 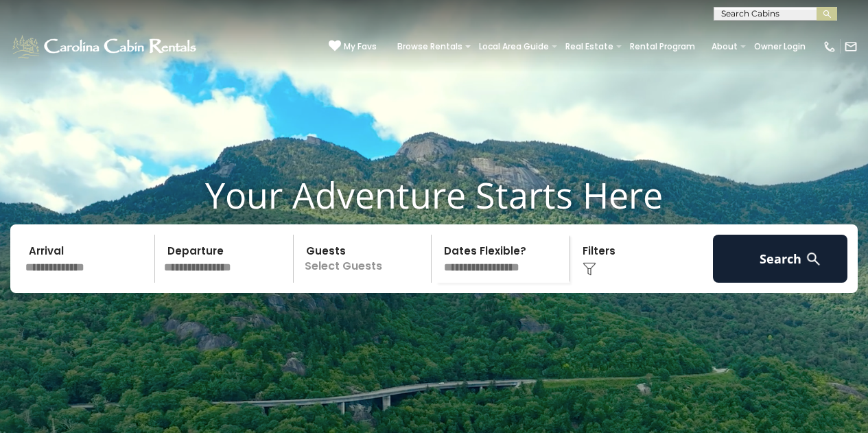 I want to click on span: My Favs, so click(x=360, y=47).